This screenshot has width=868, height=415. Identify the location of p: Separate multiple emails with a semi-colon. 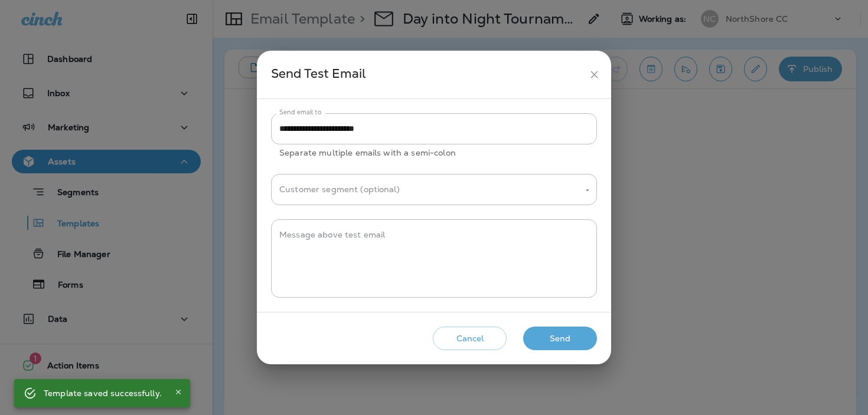
(434, 153).